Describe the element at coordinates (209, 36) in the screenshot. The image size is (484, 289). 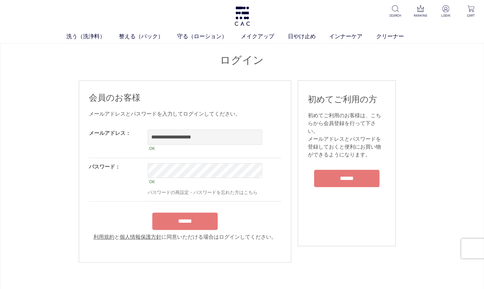
I see `a: 守る（ローション）` at that location.